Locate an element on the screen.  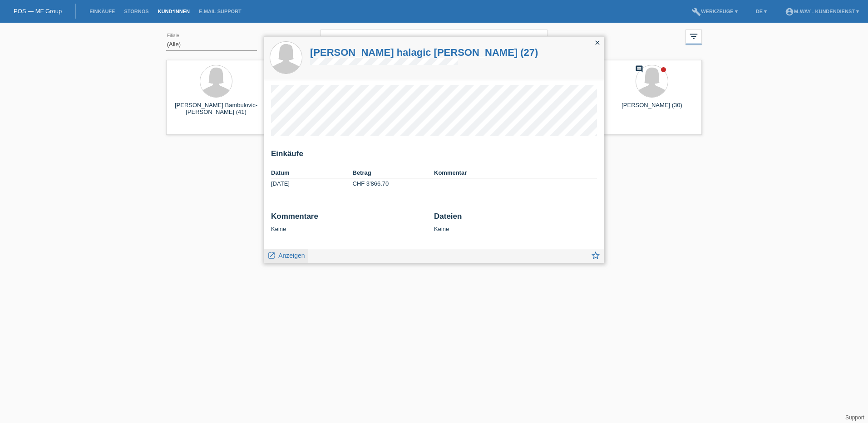
a: star_border is located at coordinates (596, 257).